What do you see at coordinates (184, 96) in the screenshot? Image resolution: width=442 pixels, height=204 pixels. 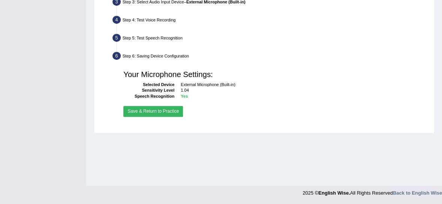 I see `b: Yes` at bounding box center [184, 96].